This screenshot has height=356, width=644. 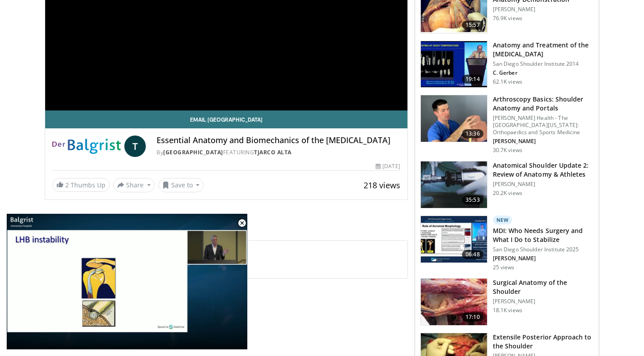 I want to click on button: Close, so click(x=242, y=223).